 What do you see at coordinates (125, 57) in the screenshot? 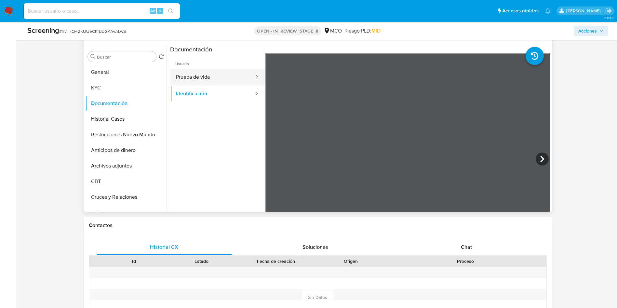
I see `input: Buscar` at bounding box center [125, 57].